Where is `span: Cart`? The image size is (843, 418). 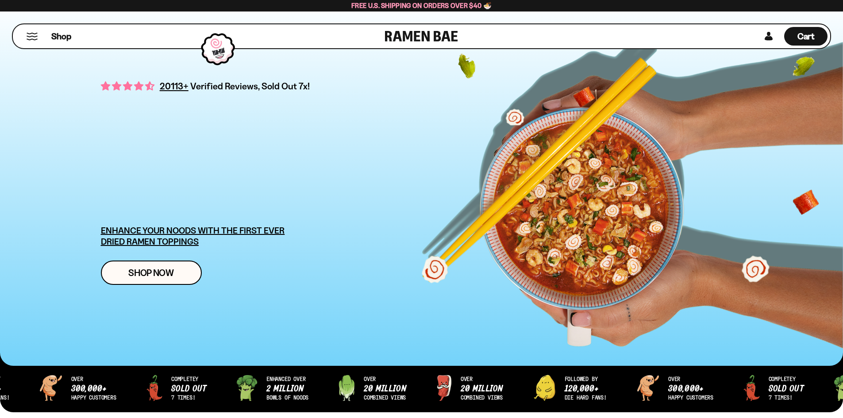
span: Cart is located at coordinates (806, 36).